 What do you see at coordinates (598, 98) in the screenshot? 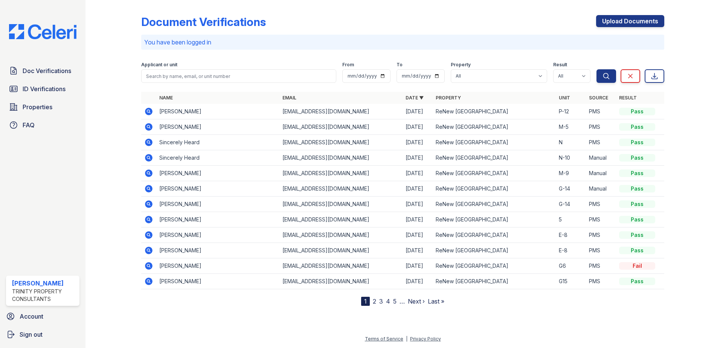
I see `a: Source` at bounding box center [598, 98].